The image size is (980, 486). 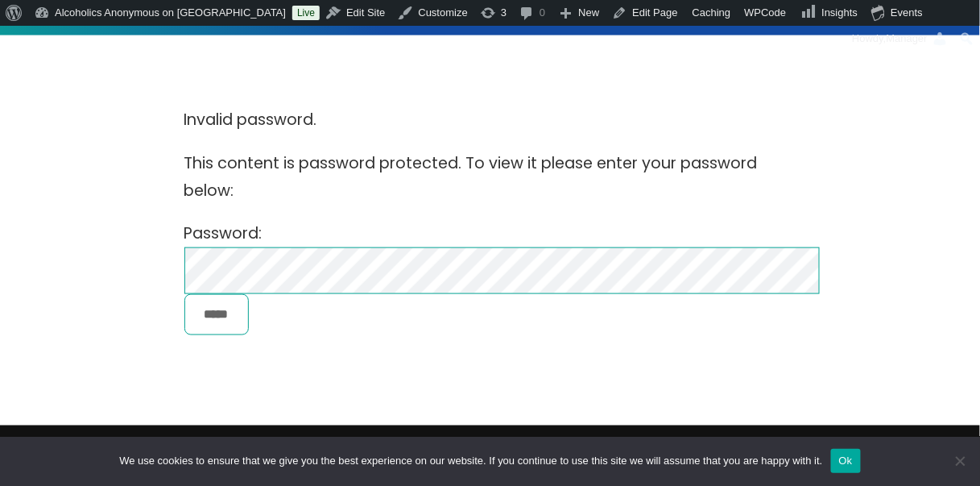 What do you see at coordinates (491, 120) in the screenshot?
I see `p: Invalid password.` at bounding box center [491, 120].